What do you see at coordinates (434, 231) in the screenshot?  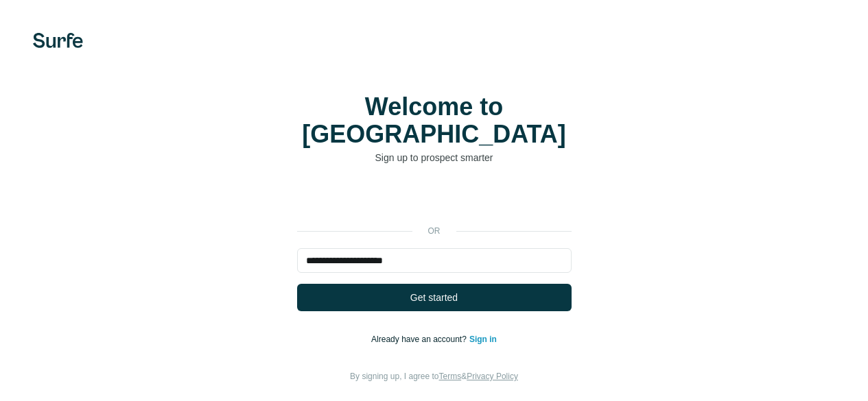 I see `p: or` at bounding box center [434, 231].